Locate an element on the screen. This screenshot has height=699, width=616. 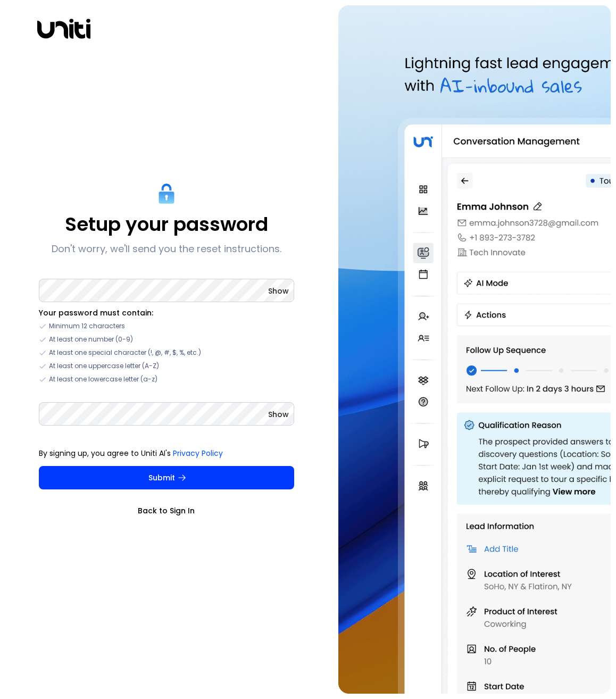
a: Back to Sign In is located at coordinates (167, 511).